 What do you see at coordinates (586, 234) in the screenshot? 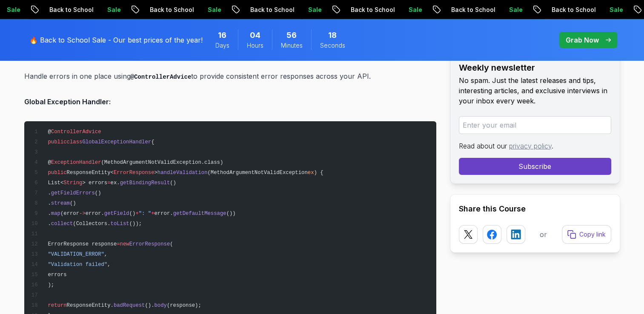
I see `button: Copy link` at bounding box center [586, 234].